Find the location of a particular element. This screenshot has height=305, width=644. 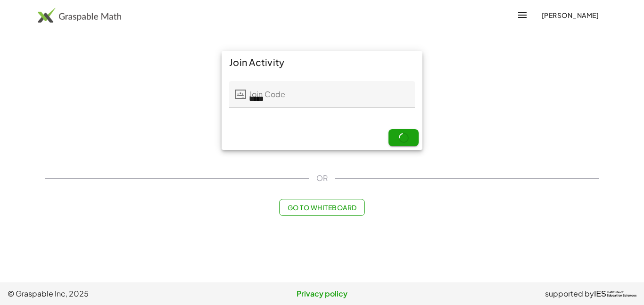

span: © Graspable Inc, 2025 is located at coordinates (112, 293).